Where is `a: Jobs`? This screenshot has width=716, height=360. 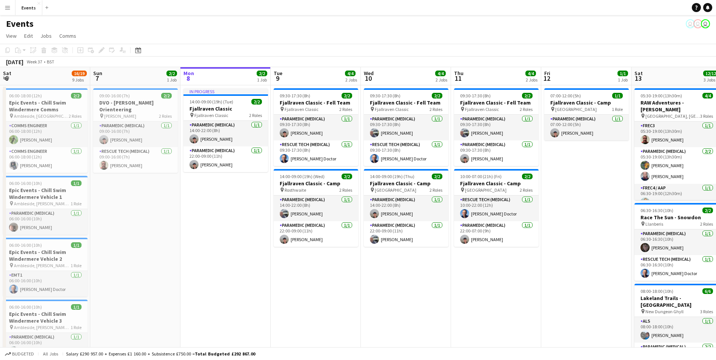 a: Jobs is located at coordinates (46, 36).